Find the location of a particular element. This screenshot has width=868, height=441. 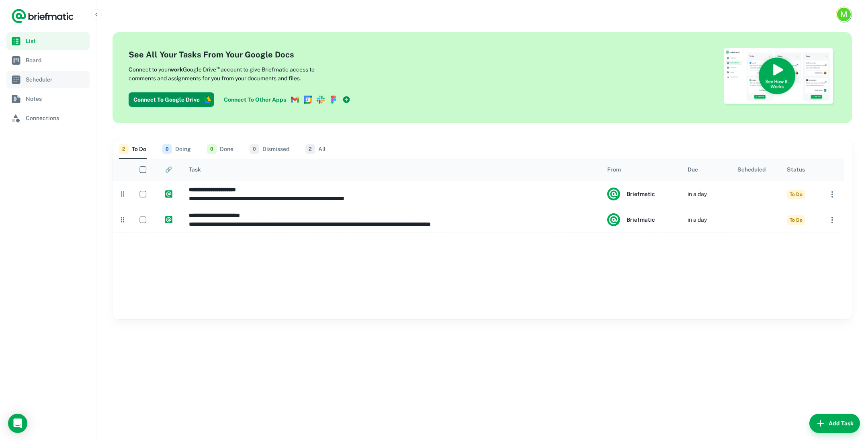

h4: See All Your Tasks From Your Google Docs is located at coordinates (242, 54).